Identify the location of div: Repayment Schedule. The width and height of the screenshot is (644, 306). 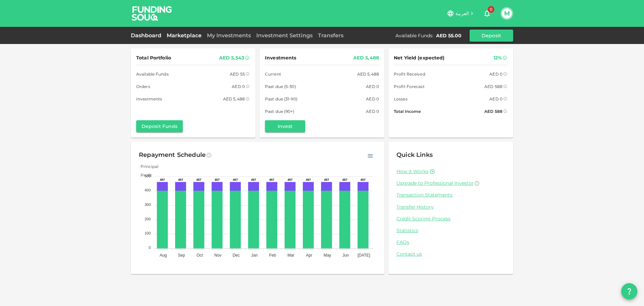
(172, 155).